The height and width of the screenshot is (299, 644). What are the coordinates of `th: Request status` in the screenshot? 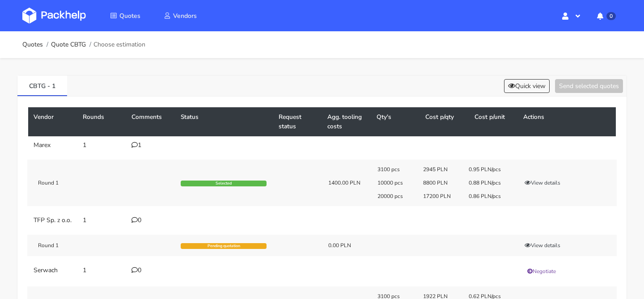 It's located at (298, 121).